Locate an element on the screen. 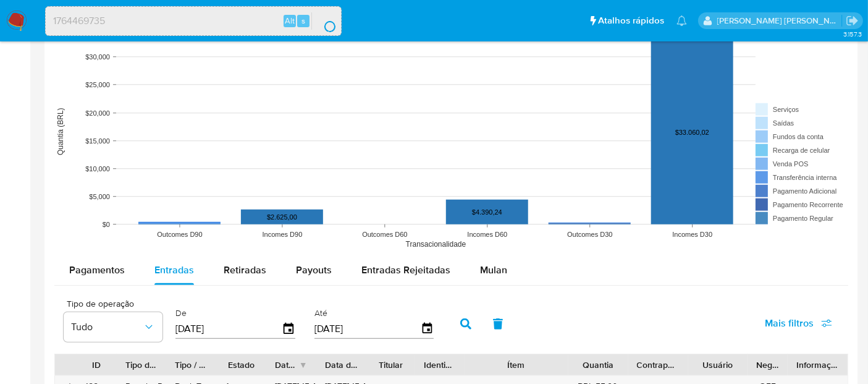  span: Alt is located at coordinates (290, 21).